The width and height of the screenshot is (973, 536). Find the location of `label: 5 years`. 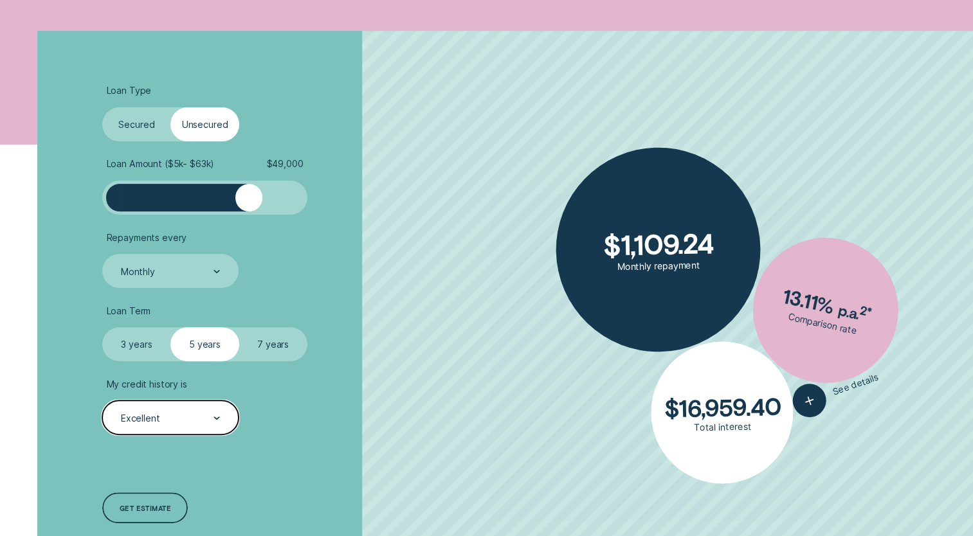

label: 5 years is located at coordinates (205, 344).